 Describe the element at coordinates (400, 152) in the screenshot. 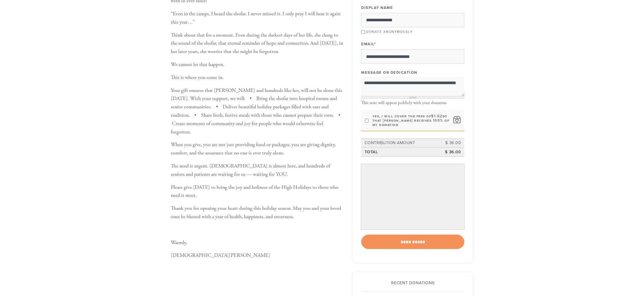

I see `td: Total` at that location.